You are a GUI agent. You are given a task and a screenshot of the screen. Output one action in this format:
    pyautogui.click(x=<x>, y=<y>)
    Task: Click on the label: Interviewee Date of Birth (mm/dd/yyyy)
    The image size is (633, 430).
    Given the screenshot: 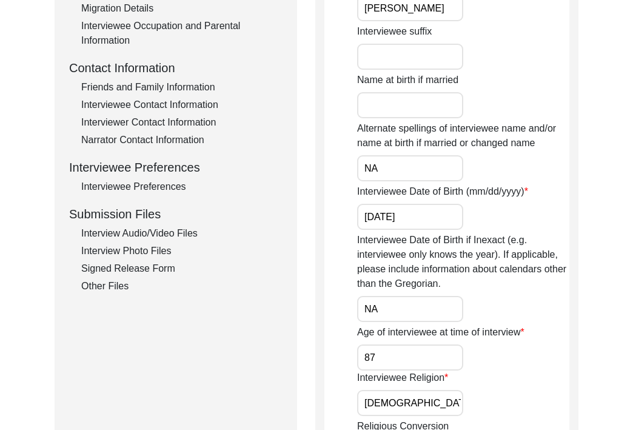 What is the action you would take?
    pyautogui.click(x=443, y=192)
    